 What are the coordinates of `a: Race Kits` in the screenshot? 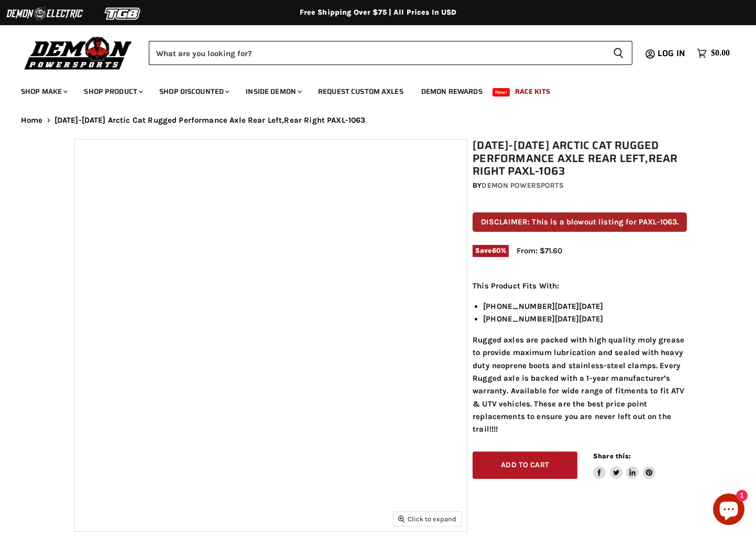 It's located at (532, 91).